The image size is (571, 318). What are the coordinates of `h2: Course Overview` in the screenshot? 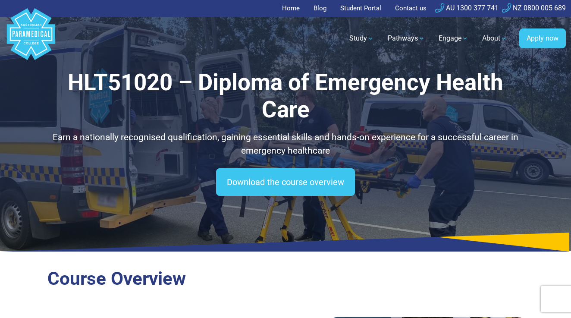 It's located at (286, 279).